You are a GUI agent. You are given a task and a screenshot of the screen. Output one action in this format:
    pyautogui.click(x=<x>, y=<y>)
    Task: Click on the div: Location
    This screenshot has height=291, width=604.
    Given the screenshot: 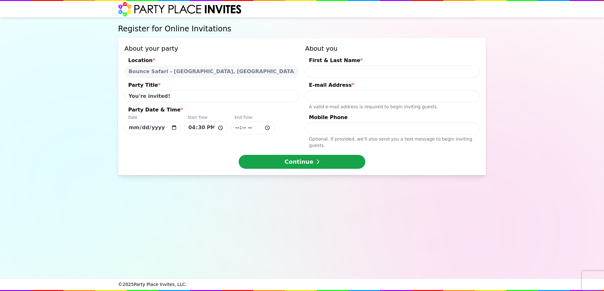 What is the action you would take?
    pyautogui.click(x=211, y=61)
    